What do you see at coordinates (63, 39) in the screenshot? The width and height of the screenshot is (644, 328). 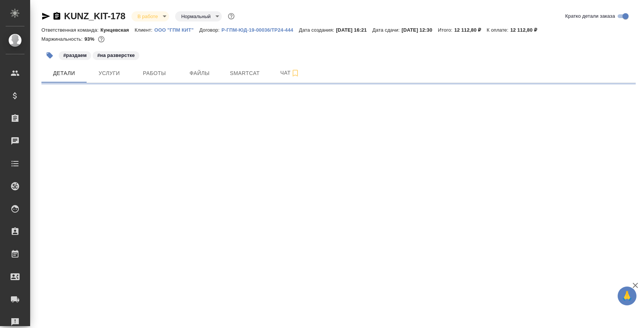 I see `p: Маржинальность:` at bounding box center [63, 39].